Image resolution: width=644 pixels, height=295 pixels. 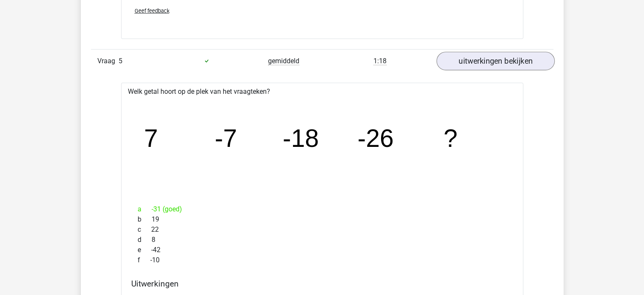 I want to click on span: Geef feedback, so click(x=152, y=10).